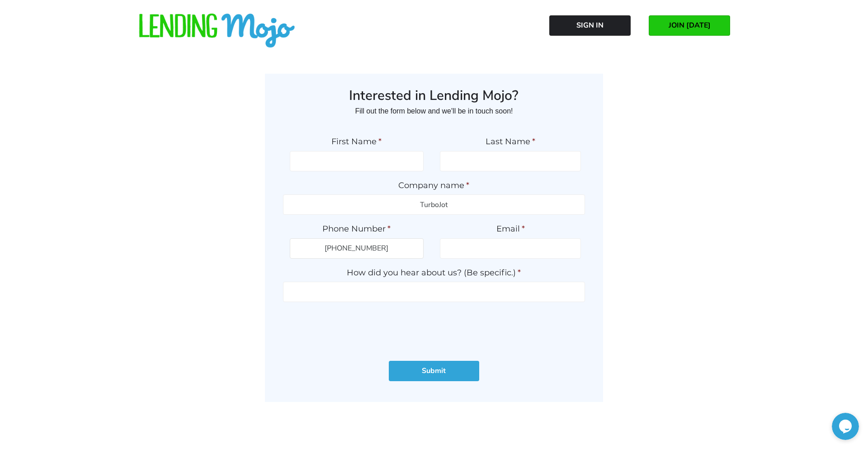  What do you see at coordinates (510, 142) in the screenshot?
I see `label: Last Name` at bounding box center [510, 142].